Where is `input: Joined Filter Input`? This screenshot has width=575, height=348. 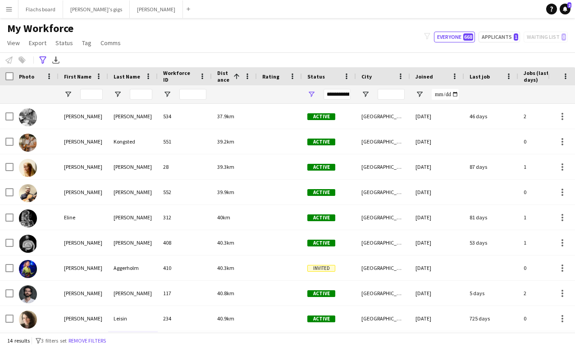 input: Joined Filter Input is located at coordinates (445, 94).